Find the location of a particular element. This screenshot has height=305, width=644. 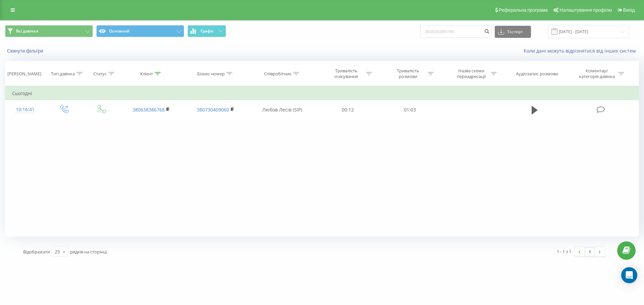

button: Експорт is located at coordinates (513, 32).